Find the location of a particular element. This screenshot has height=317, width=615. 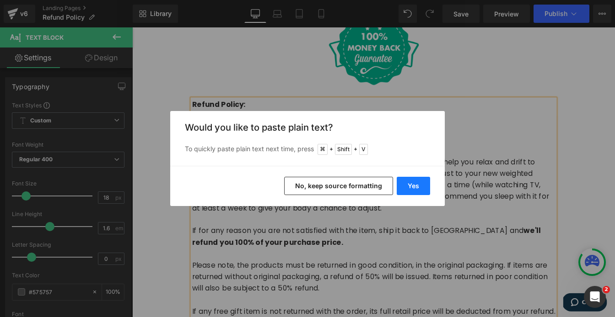

strong: Refund Policy: is located at coordinates (99, 88).